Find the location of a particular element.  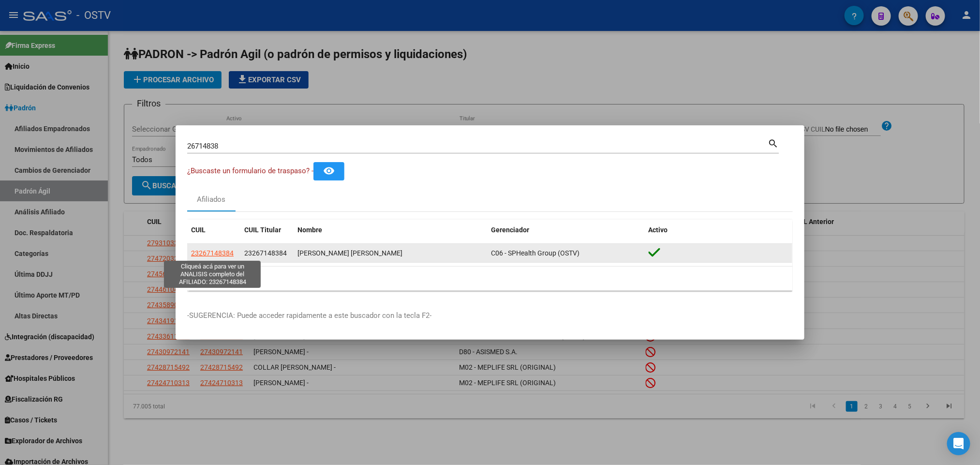

span: ¿Buscaste un formulario de traspaso? - is located at coordinates (250, 171).